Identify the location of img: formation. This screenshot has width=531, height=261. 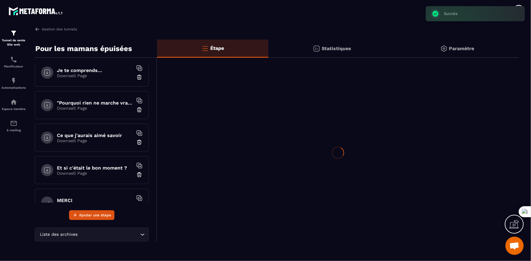
(14, 33).